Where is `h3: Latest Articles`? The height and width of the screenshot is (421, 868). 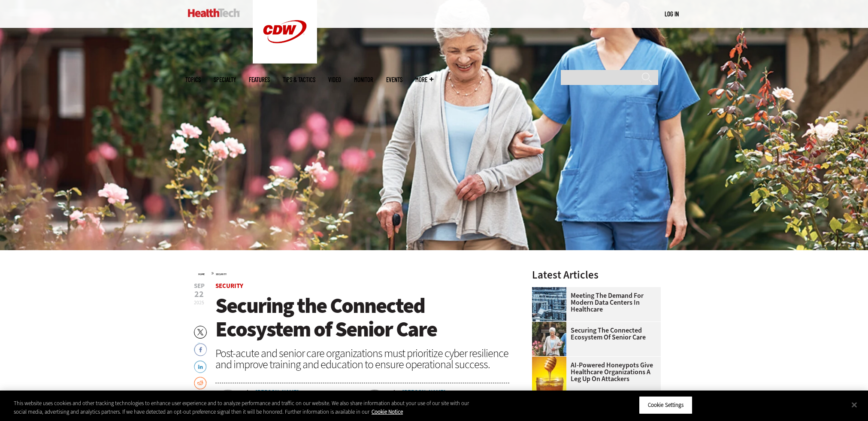
h3: Latest Articles is located at coordinates (597, 275).